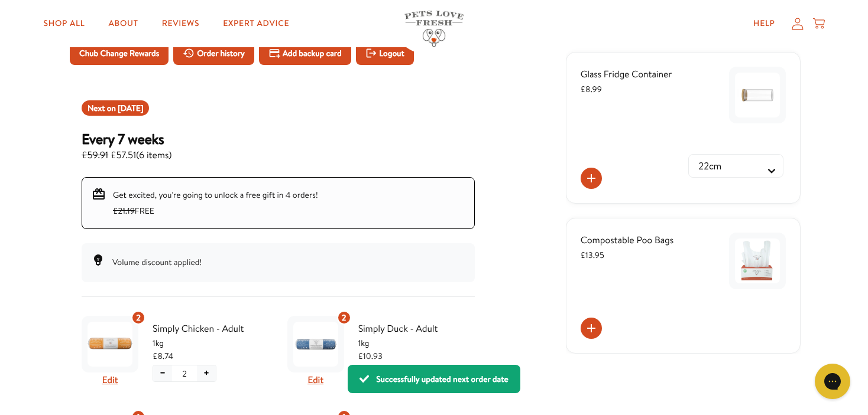 This screenshot has height=415, width=868. Describe the element at coordinates (434, 28) in the screenshot. I see `img: Pets Love Fresh` at that location.